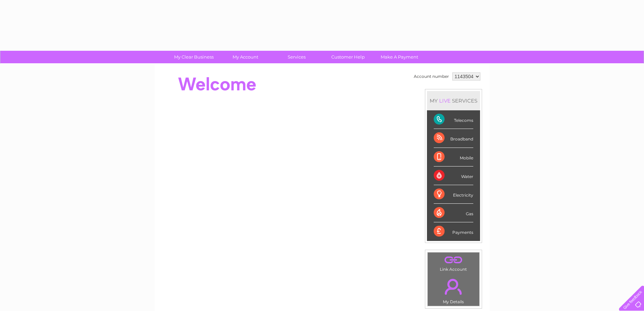 This screenshot has width=644, height=311. I want to click on div: Mobile, so click(454, 157).